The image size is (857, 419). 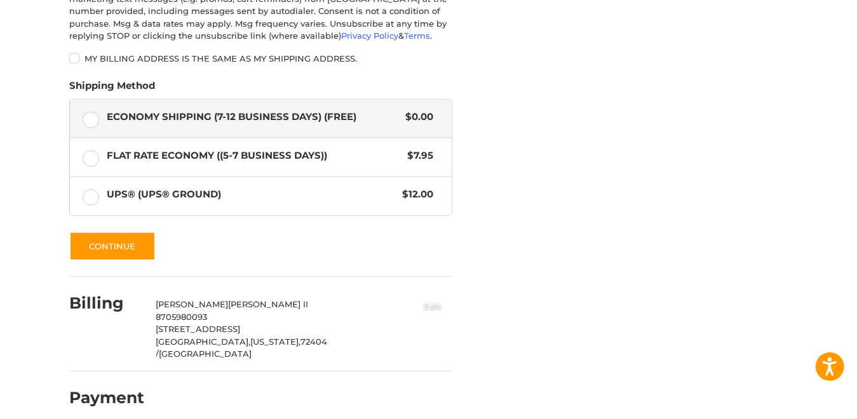 I want to click on span: $7.95, so click(x=417, y=156).